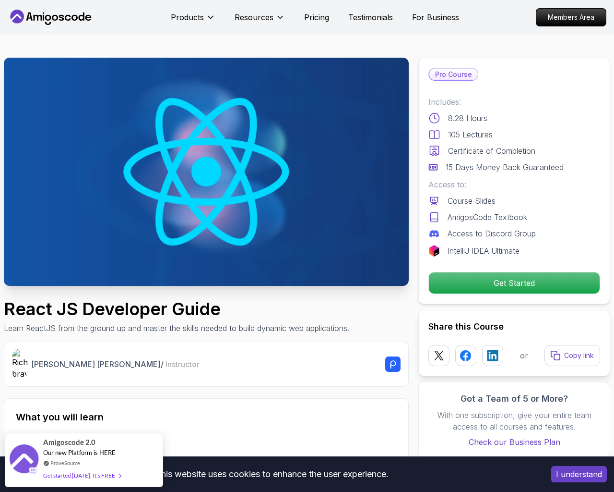  I want to click on p: Members Area, so click(571, 17).